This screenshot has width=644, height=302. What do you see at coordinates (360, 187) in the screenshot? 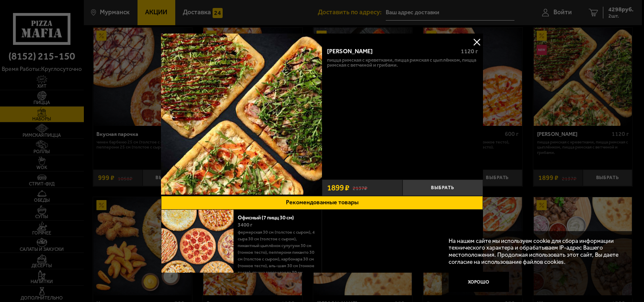
I see `s: 2137 ₽` at bounding box center [360, 187].